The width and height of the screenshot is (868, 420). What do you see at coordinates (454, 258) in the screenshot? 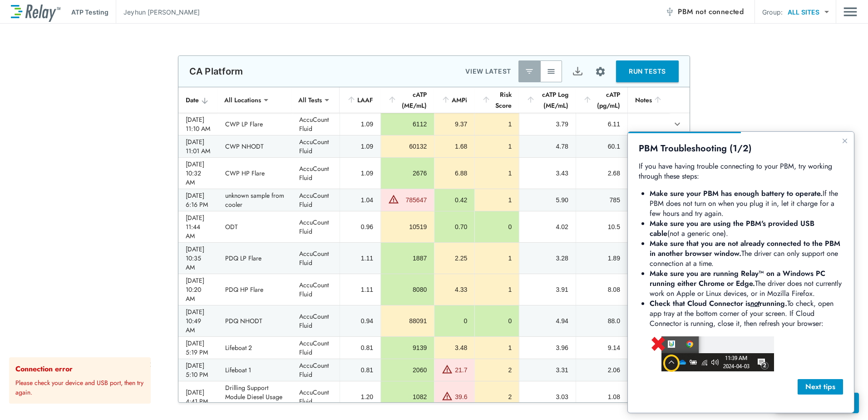
I see `div: 2.25` at bounding box center [454, 258].